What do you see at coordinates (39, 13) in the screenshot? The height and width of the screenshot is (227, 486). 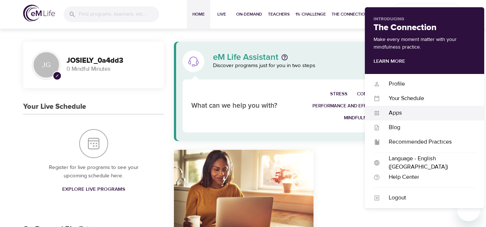 I see `img: logo` at bounding box center [39, 13].